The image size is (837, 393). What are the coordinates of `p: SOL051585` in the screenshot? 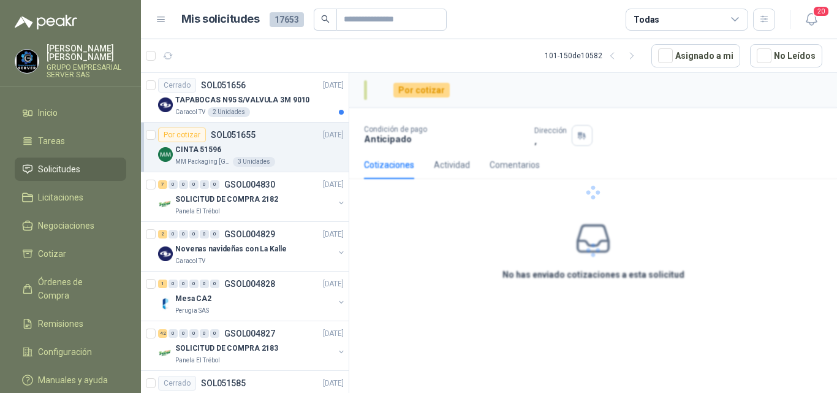 It's located at (223, 383).